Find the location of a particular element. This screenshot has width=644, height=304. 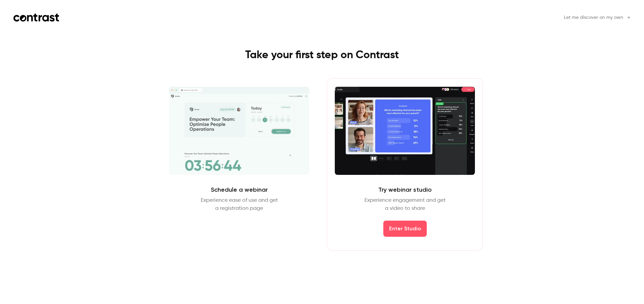

span: Let me discover on my own is located at coordinates (593, 17).